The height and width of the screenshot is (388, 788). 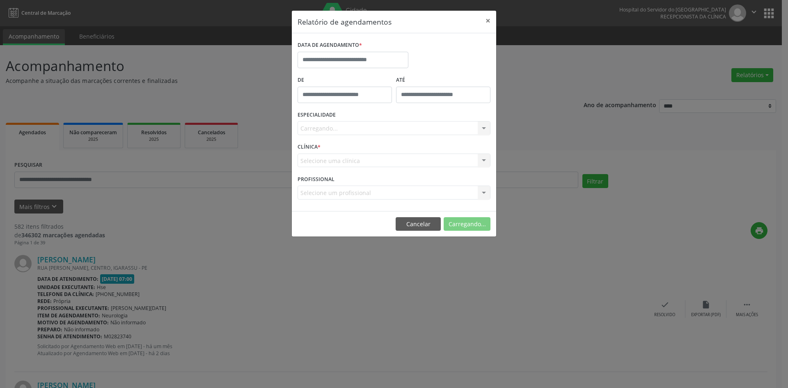 What do you see at coordinates (345, 80) in the screenshot?
I see `label: De` at bounding box center [345, 80].